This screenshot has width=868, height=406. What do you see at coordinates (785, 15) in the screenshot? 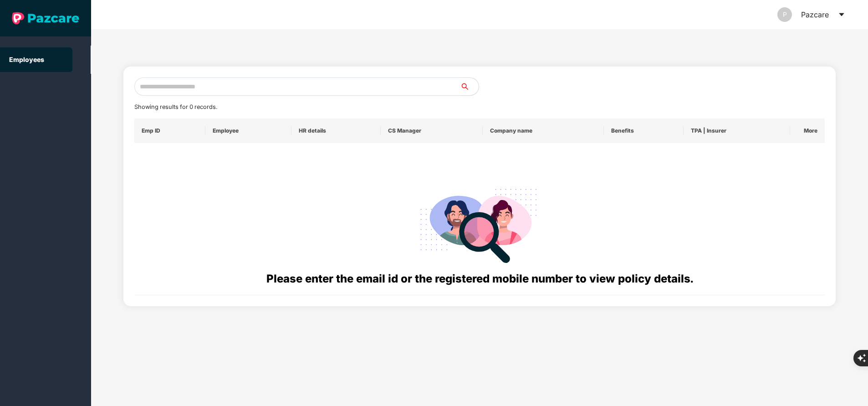
I see `span: P` at bounding box center [785, 15].